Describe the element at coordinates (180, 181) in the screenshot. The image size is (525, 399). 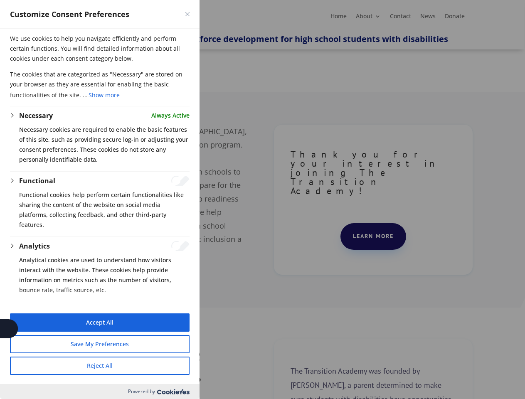
I see `input: Enable Functional` at that location.